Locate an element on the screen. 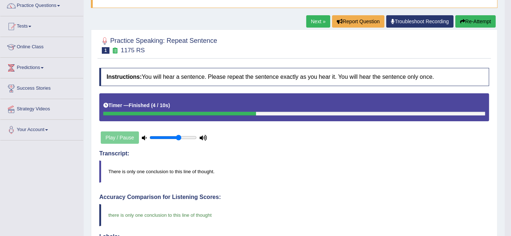 This screenshot has width=511, height=236. span: 1 is located at coordinates (106, 51).